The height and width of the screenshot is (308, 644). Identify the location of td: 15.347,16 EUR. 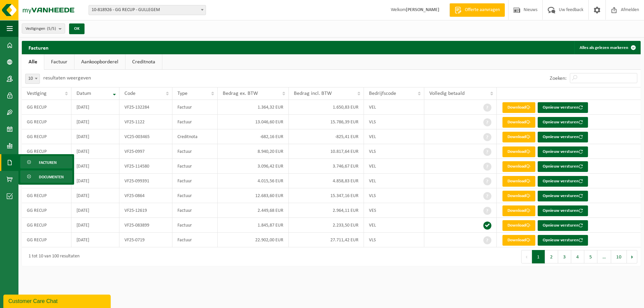
(326, 196).